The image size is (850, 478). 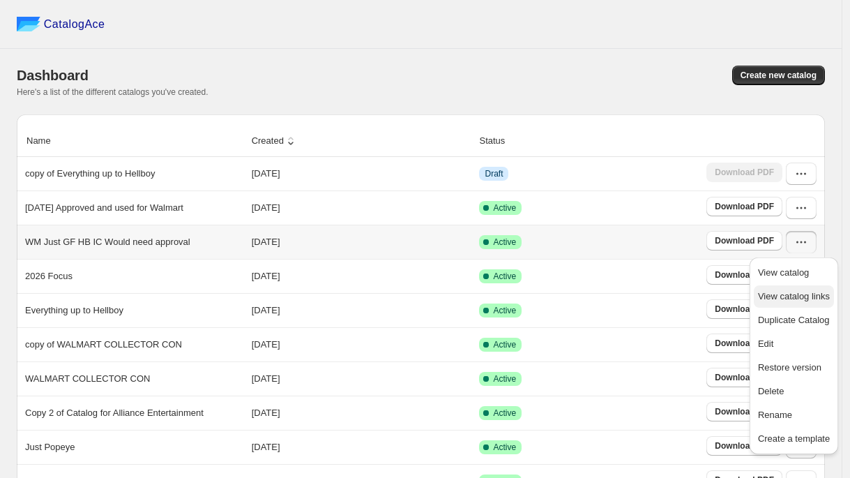 What do you see at coordinates (775, 414) in the screenshot?
I see `span: Rename` at bounding box center [775, 414].